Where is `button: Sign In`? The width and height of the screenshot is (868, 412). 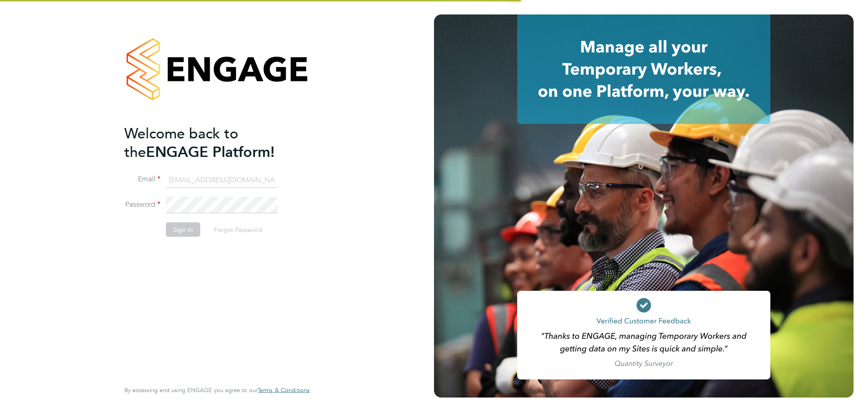
button: Sign In is located at coordinates (183, 230).